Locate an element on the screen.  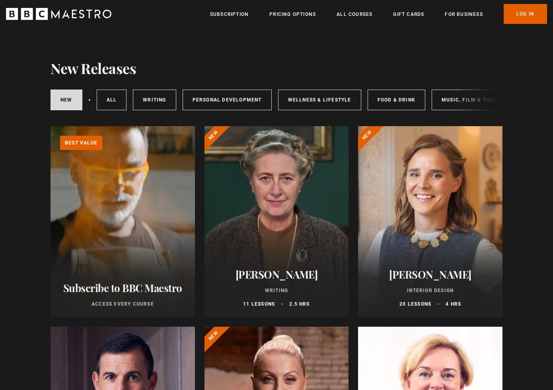
nav: Primary is located at coordinates (379, 14).